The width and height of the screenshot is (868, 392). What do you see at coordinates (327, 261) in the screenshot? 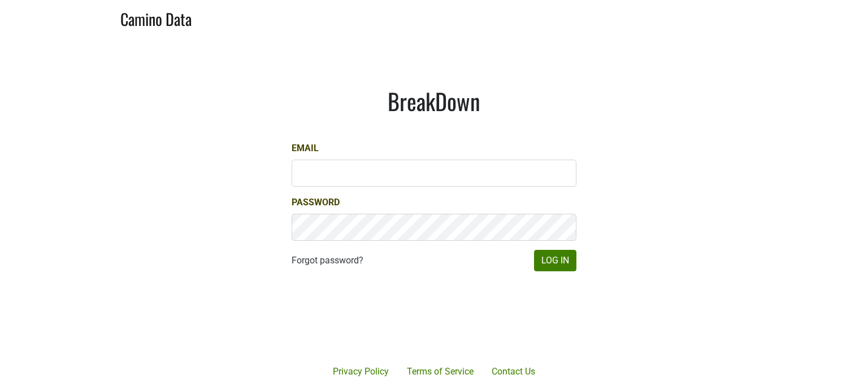
I see `a: Forgot password?` at bounding box center [327, 261].